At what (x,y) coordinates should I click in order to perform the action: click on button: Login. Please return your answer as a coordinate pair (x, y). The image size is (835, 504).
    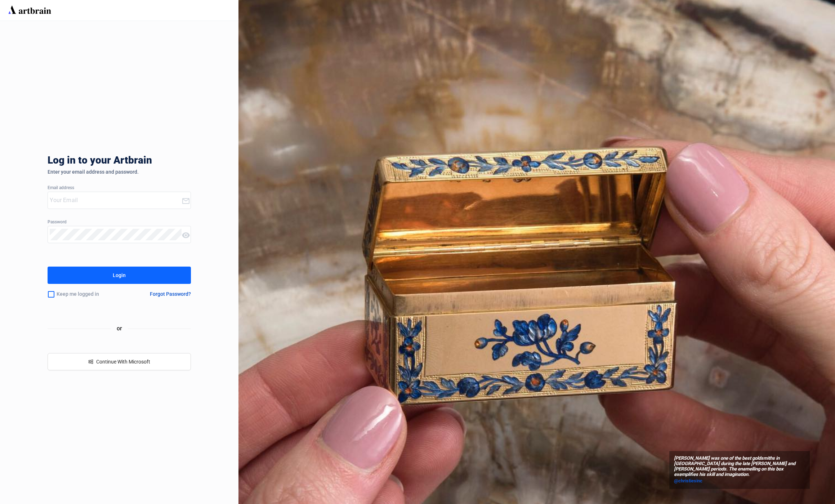
    Looking at the image, I should click on (119, 275).